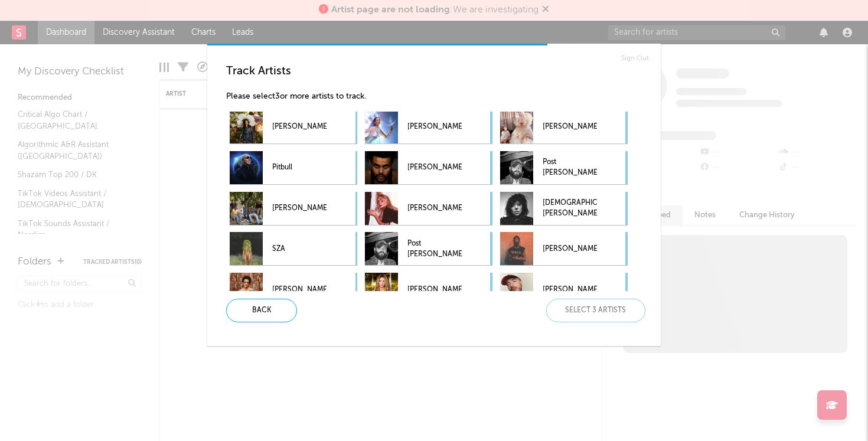 This screenshot has width=868, height=441. What do you see at coordinates (439, 97) in the screenshot?
I see `p: Please select 3 or more artists to track.` at bounding box center [439, 97].